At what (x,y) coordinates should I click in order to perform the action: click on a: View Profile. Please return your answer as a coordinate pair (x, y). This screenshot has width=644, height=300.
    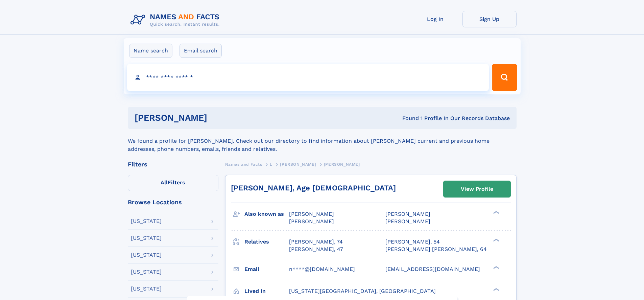
    Looking at the image, I should click on (477, 189).